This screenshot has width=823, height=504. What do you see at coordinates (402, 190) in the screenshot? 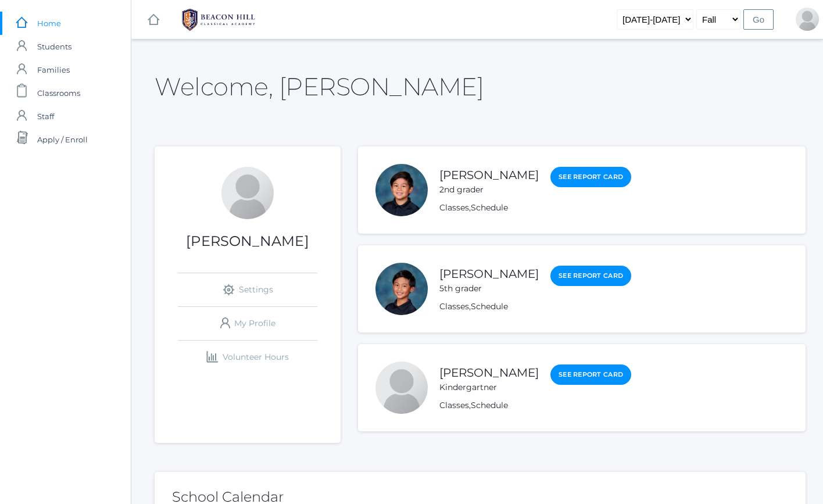
I see `div: Nico Soratorio` at bounding box center [402, 190].